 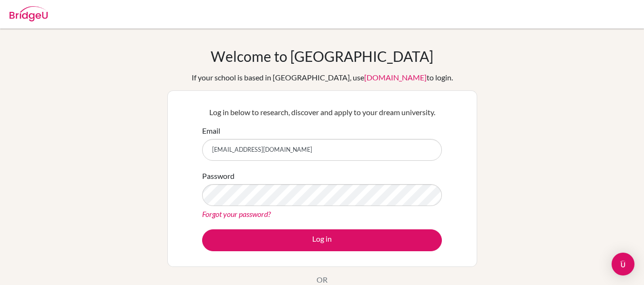 What do you see at coordinates (237, 214) in the screenshot?
I see `a: Forgot your password?` at bounding box center [237, 214].